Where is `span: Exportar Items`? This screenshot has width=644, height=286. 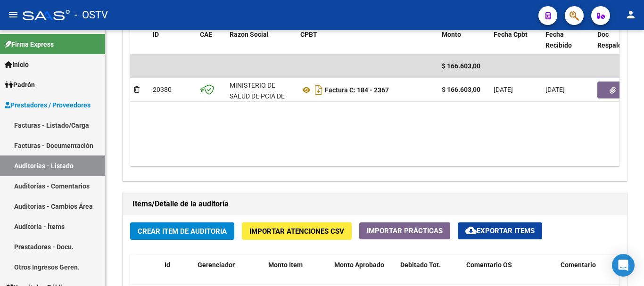 span: Exportar Items is located at coordinates (500, 231).